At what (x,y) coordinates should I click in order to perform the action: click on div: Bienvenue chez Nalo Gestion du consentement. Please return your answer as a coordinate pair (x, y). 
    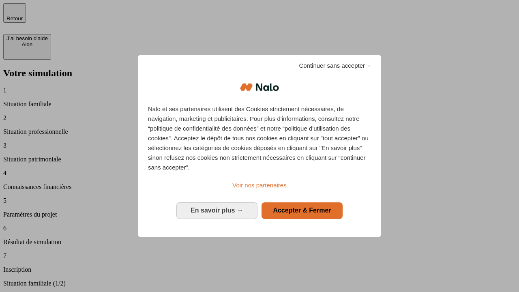
    Looking at the image, I should click on (259, 145).